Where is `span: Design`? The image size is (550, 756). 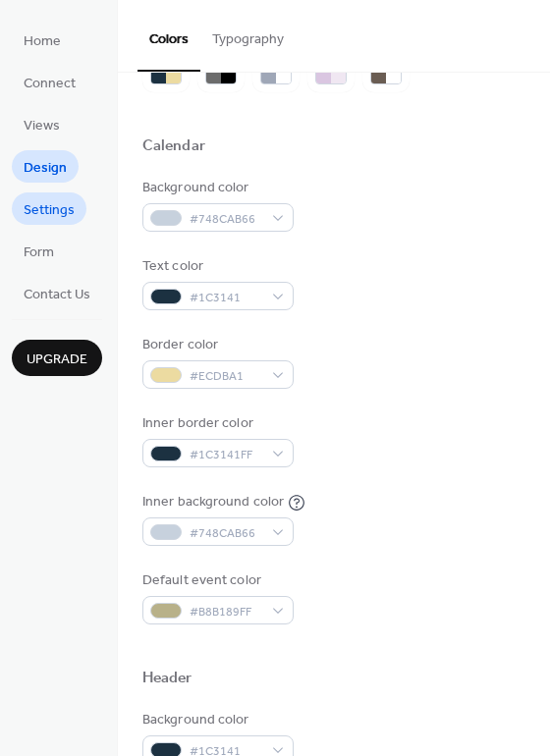
span: Design is located at coordinates (46, 168).